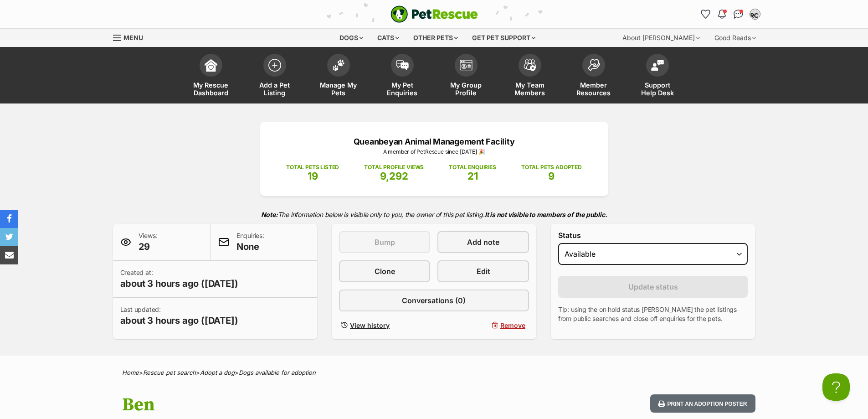 The image size is (868, 419). What do you see at coordinates (315, 404) in the screenshot?
I see `h1: Ben` at bounding box center [315, 404].